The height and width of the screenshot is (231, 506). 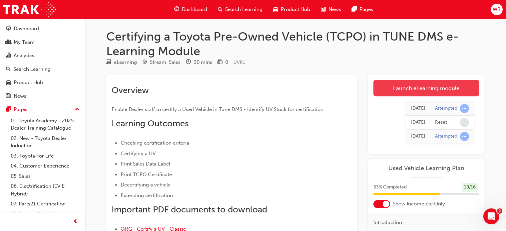 What do you see at coordinates (147, 196) in the screenshot?
I see `span: Extending certification` at bounding box center [147, 196].